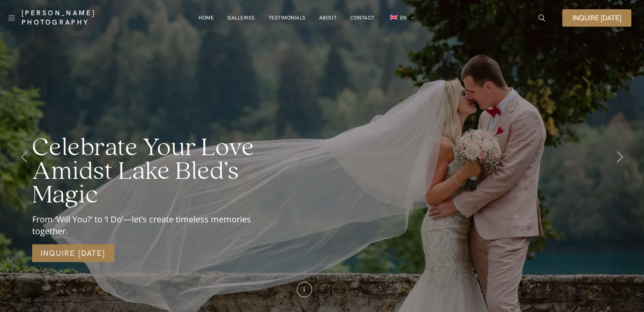  What do you see at coordinates (304, 290) in the screenshot?
I see `span: 1` at bounding box center [304, 290].